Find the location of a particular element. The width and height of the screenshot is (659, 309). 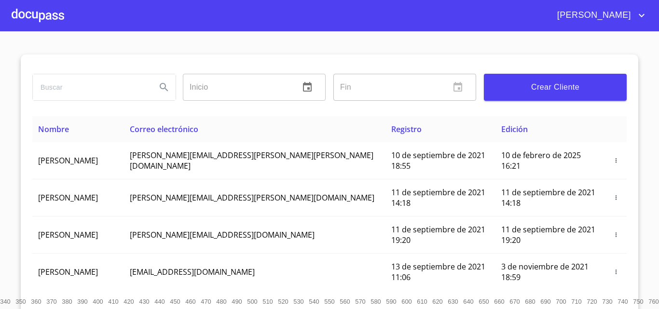

span: 3 de noviembre de 2021 18:59 is located at coordinates (545, 272).